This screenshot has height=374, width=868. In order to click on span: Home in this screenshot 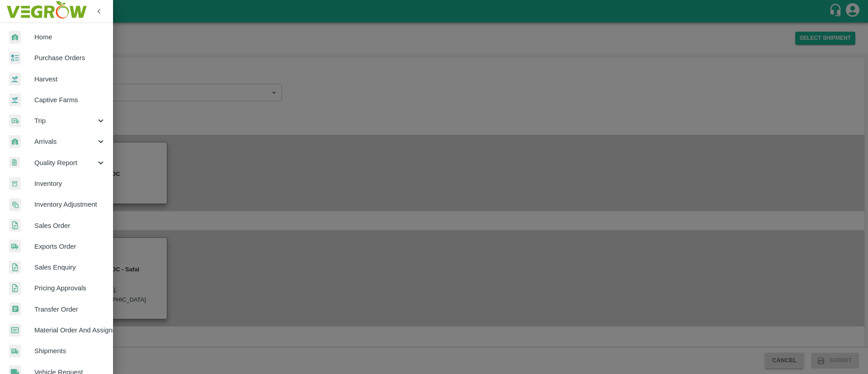, I will do `click(70, 37)`.